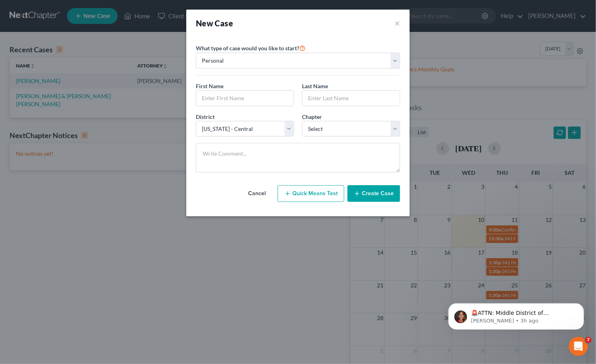 This screenshot has height=364, width=596. Describe the element at coordinates (80, 30) in the screenshot. I see `div: message notification from Katie, 3h ago. 🚨ATTN: Middle District of Florida The court has added a ...` at that location.